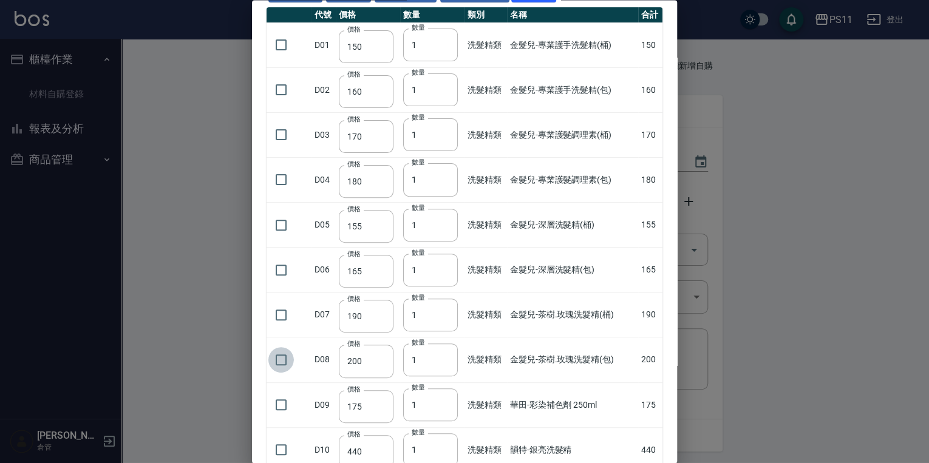  What do you see at coordinates (324, 225) in the screenshot?
I see `td: D05` at bounding box center [324, 225].